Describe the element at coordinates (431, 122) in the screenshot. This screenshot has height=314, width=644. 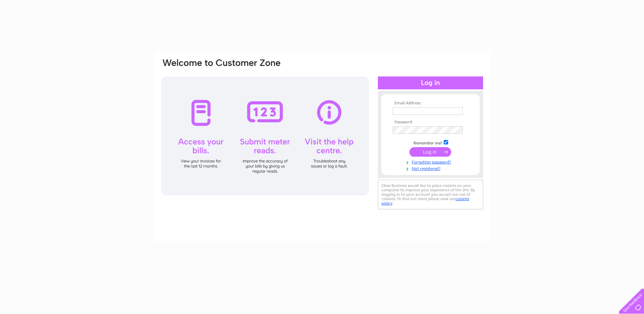
I see `th: Password:` at that location.